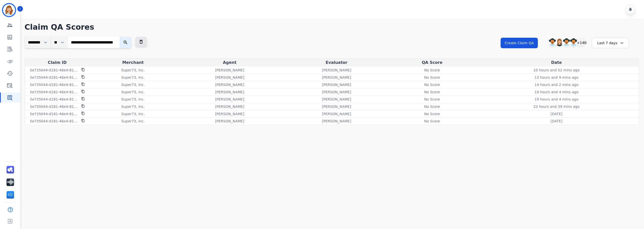 The height and width of the screenshot is (229, 644). Describe the element at coordinates (9, 10) in the screenshot. I see `img: Bordered avatar` at that location.